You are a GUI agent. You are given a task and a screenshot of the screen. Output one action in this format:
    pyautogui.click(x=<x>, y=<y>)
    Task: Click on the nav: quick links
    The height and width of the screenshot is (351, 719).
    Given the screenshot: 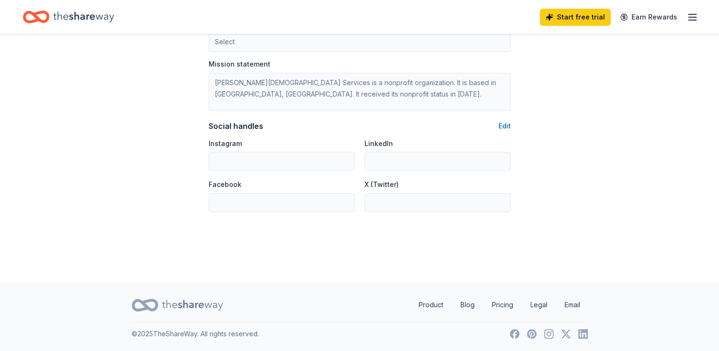 What is the action you would take?
    pyautogui.click(x=499, y=305)
    